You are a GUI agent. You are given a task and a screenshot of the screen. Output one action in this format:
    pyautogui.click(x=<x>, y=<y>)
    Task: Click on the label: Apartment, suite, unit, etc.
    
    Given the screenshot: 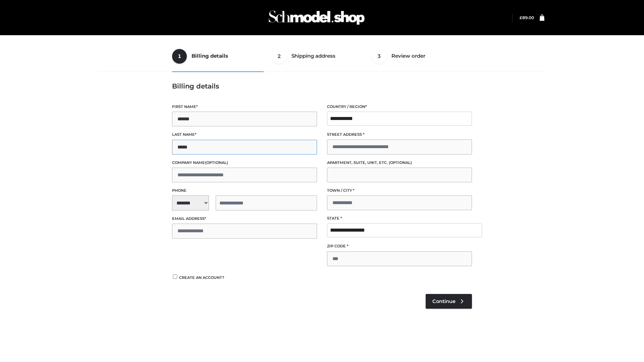 What is the action you would take?
    pyautogui.click(x=399, y=162)
    